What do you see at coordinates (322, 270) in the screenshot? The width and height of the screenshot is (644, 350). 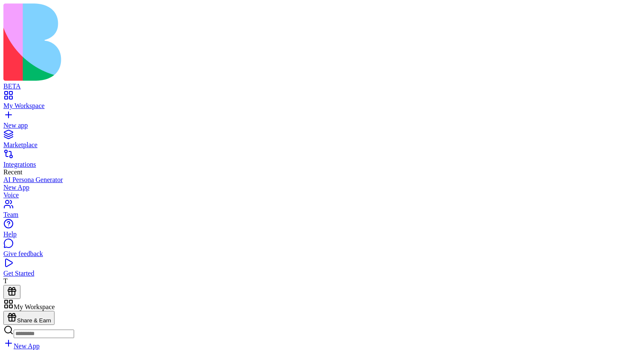 I see `a: Get Started` at bounding box center [322, 270].